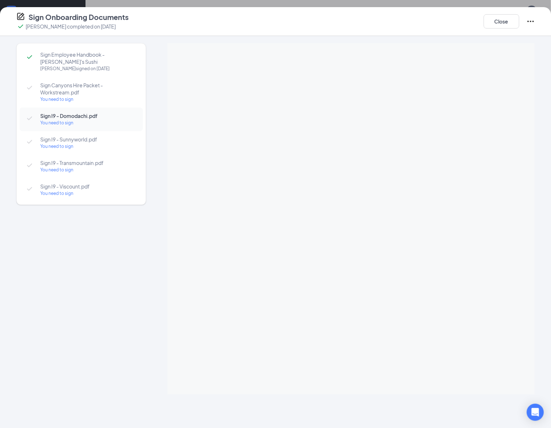 The width and height of the screenshot is (551, 428). I want to click on span: Sign I9 - Viscount.pdf, so click(88, 186).